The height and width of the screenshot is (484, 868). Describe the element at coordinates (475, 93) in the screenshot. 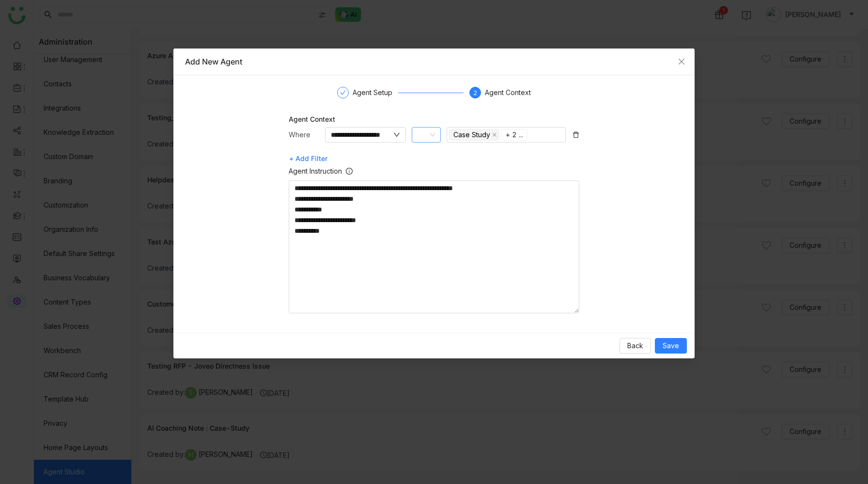

I see `span: 2` at that location.